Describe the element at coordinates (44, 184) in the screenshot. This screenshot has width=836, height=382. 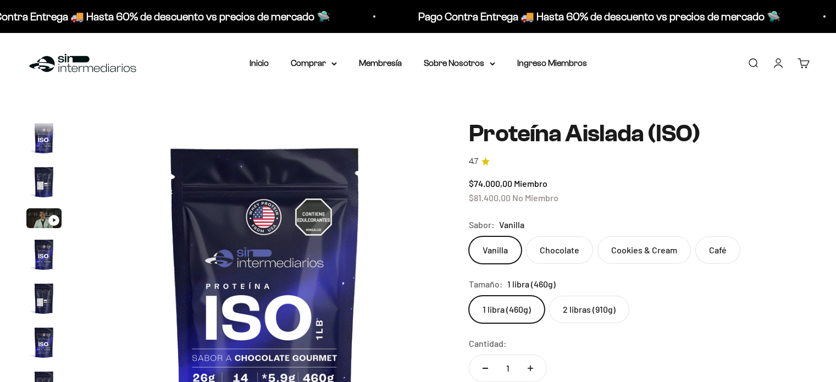
I see `button: Ir al artículo 2` at that location.